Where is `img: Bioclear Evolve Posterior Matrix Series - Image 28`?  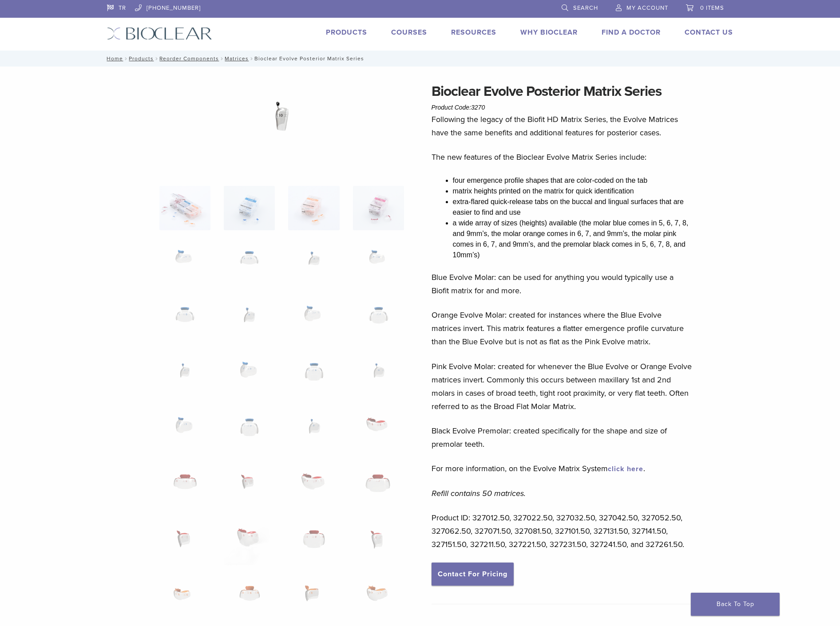 img: Bioclear Evolve Posterior Matrix Series - Image 28 is located at coordinates (378, 543).